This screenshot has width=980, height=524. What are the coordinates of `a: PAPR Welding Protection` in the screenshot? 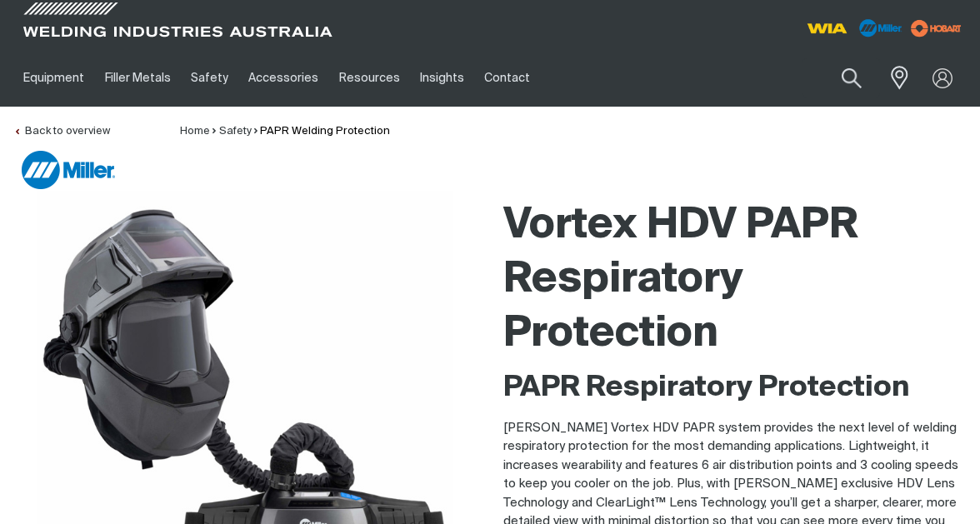 It's located at (325, 131).